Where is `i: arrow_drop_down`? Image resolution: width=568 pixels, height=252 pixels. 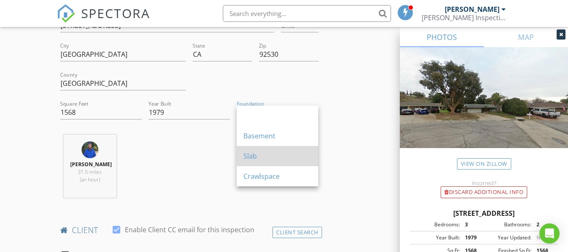 i: arrow_drop_down is located at coordinates (313, 112).